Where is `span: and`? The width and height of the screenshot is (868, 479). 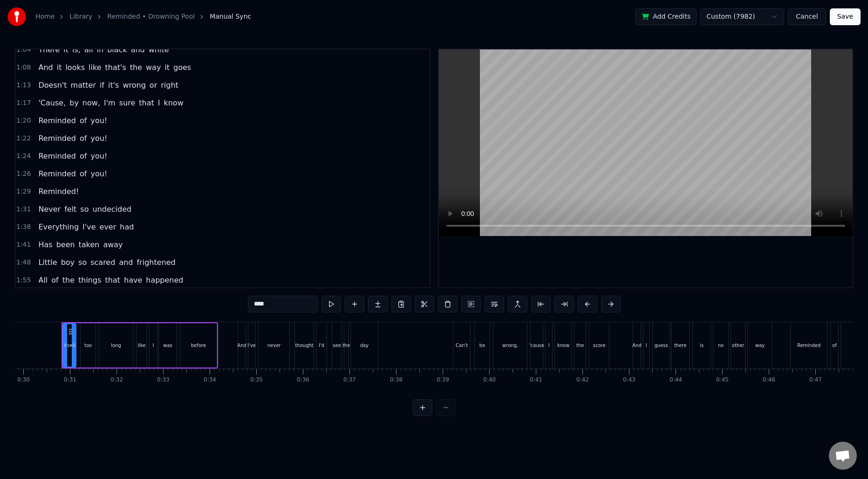 span: and is located at coordinates (125, 262).